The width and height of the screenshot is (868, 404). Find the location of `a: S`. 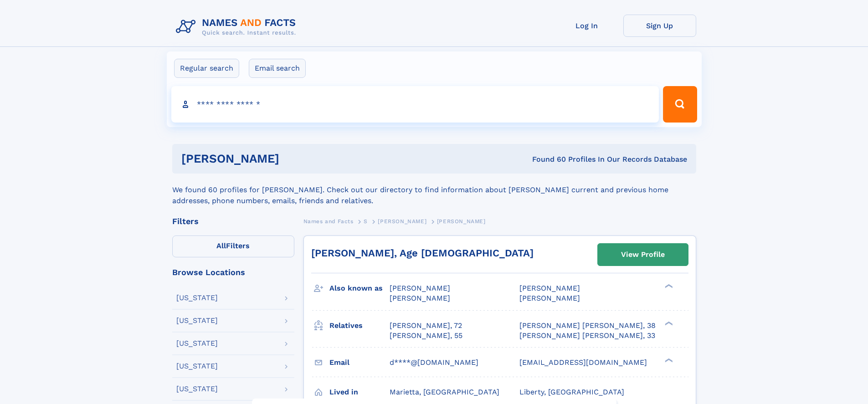

a: S is located at coordinates (366, 221).